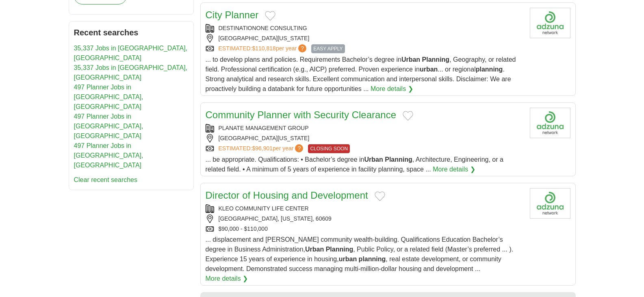 The height and width of the screenshot is (297, 644). What do you see at coordinates (232, 14) in the screenshot?
I see `a: City Planner` at bounding box center [232, 14].